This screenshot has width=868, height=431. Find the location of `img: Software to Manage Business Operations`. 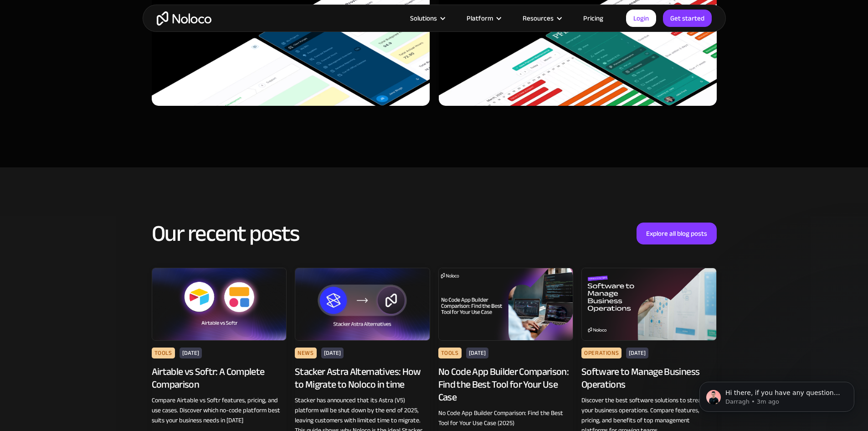

img: Software to Manage Business Operations is located at coordinates (649, 304).